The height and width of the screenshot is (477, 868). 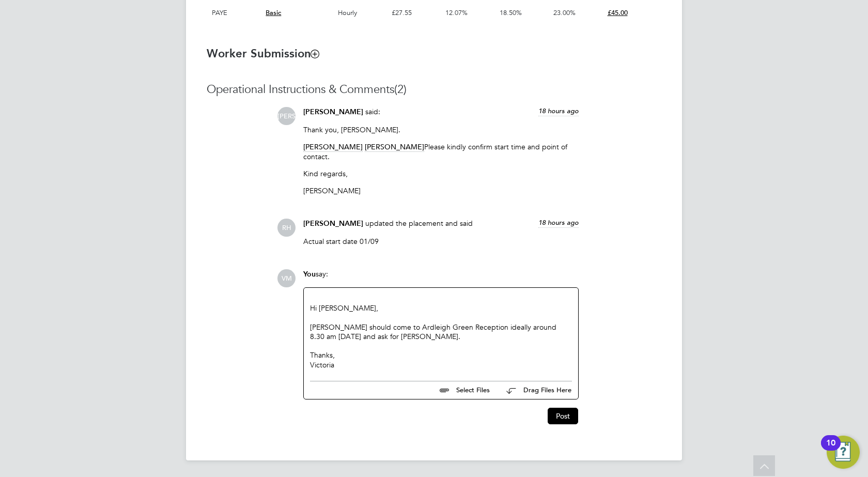 I want to click on div: say:, so click(x=441, y=278).